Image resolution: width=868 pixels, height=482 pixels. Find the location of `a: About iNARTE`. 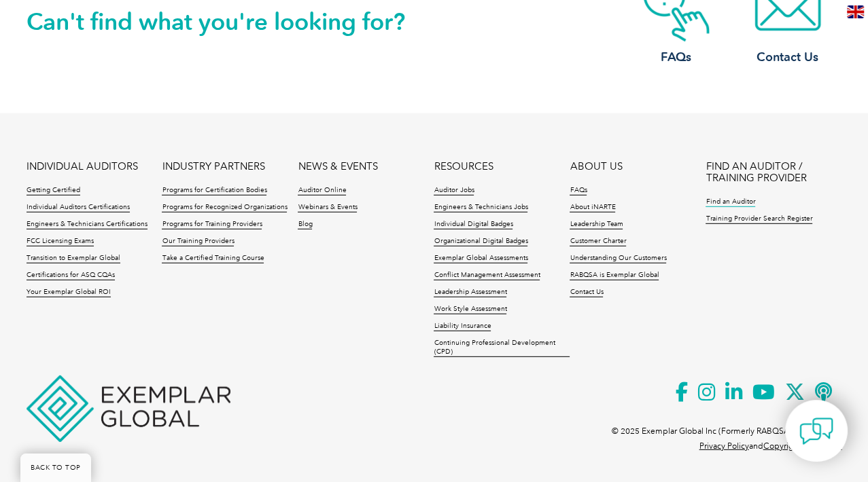

a: About iNARTE is located at coordinates (592, 208).